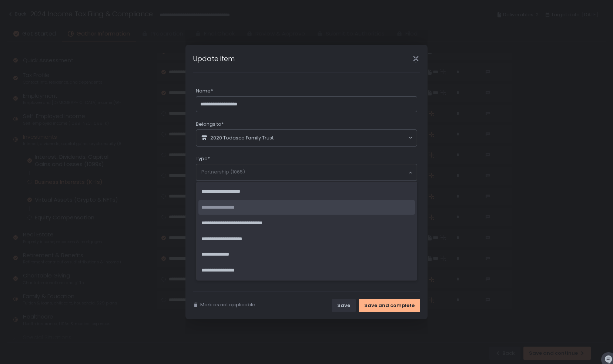 The image size is (613, 364). Describe the element at coordinates (241, 138) in the screenshot. I see `span: 2020 Todasco Family Trust` at that location.